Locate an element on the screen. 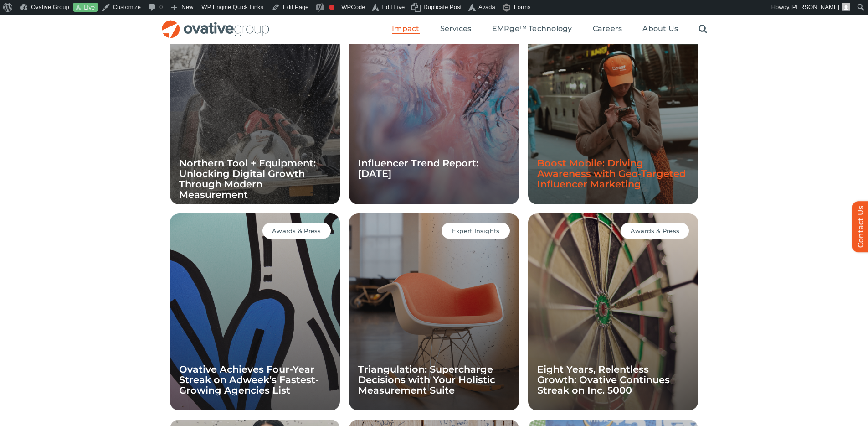 The image size is (868, 426). a: Triangulation: Supercharge Decisions with Your Holistic Measurement Suite is located at coordinates (426, 379).